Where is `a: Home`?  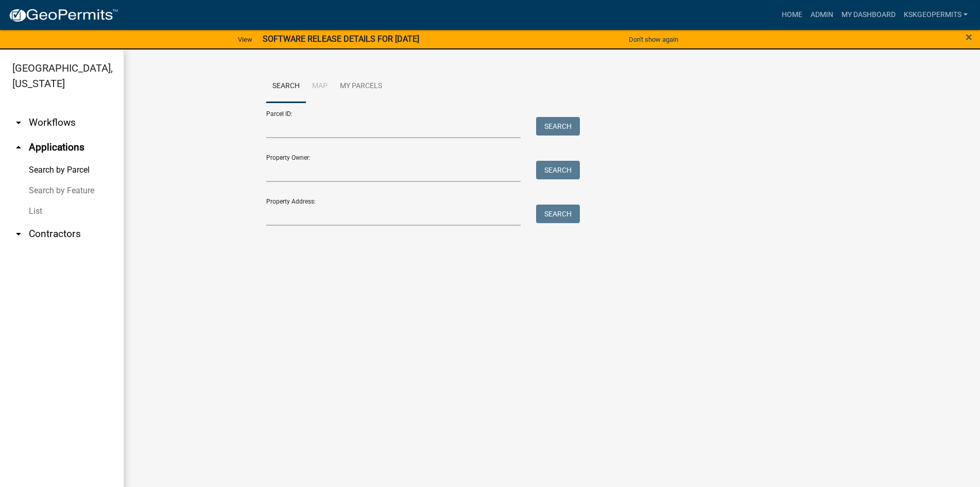 a: Home is located at coordinates (792, 15).